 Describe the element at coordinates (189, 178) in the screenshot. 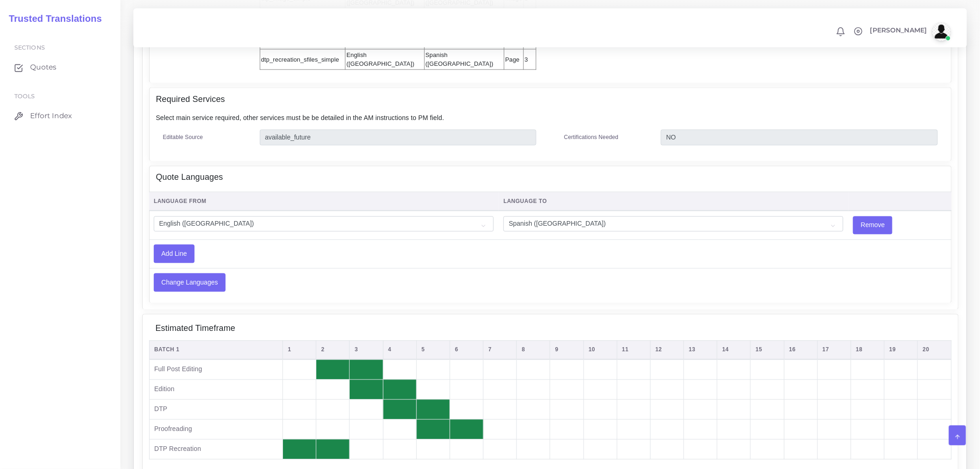

I see `h4: Quote Languages` at that location.